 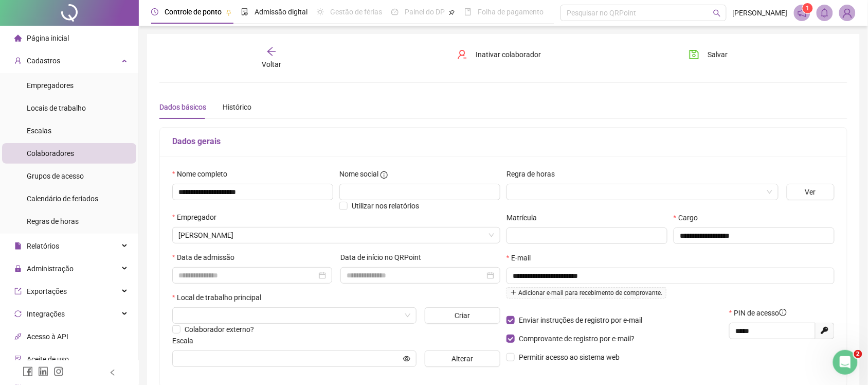 What do you see at coordinates (48, 359) in the screenshot?
I see `span: Aceite de uso` at bounding box center [48, 359].